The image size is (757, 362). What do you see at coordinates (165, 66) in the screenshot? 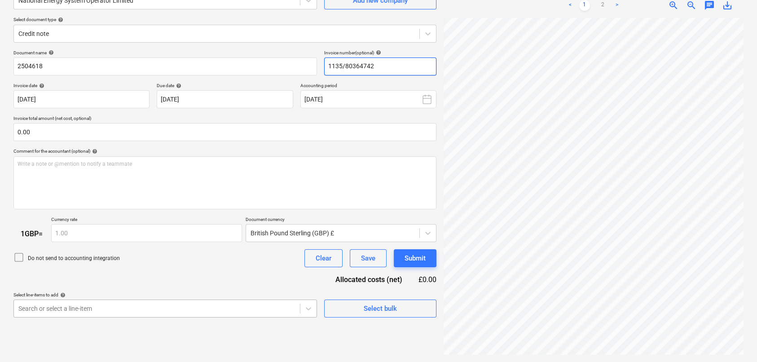
I see `input: Document name` at bounding box center [165, 66].